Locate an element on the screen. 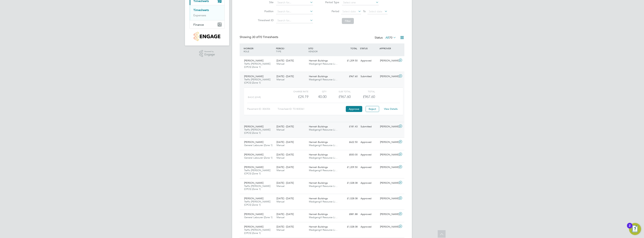 The image size is (644, 238). div: £881.88 is located at coordinates (349, 214).